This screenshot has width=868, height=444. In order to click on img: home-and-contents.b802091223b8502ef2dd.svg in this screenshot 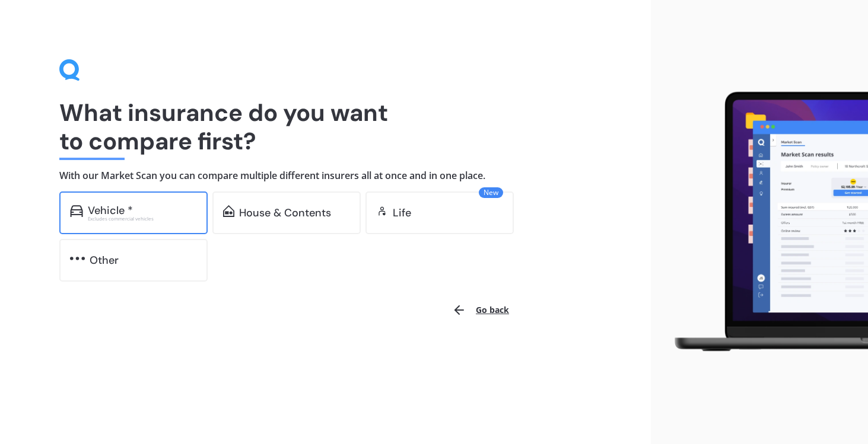, I will do `click(228, 211)`.